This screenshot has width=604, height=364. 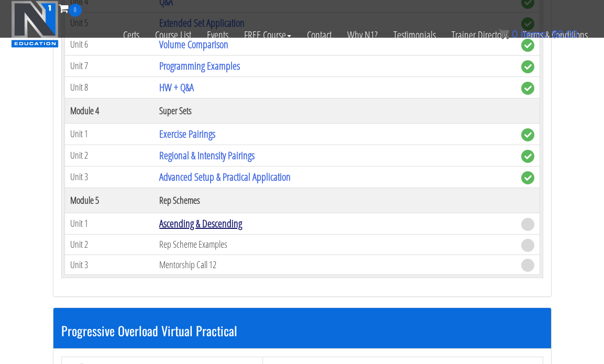 What do you see at coordinates (504, 34) in the screenshot?
I see `img: icon11.png` at bounding box center [504, 34].